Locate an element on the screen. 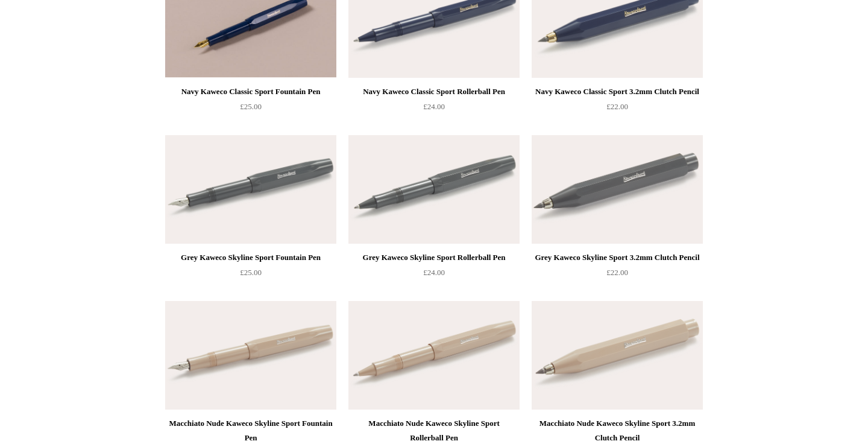 The image size is (868, 444). a: Grey Kaweco Skyline Sport Rollerball Pen £24.00 is located at coordinates (434, 275).